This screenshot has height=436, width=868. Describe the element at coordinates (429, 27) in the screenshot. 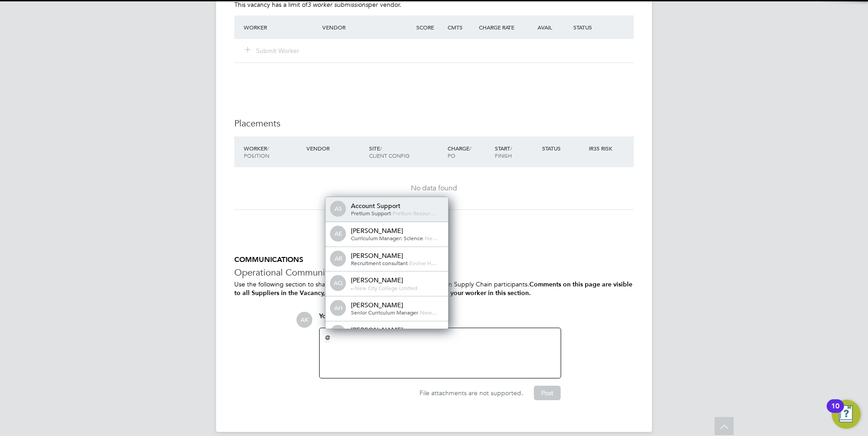

I see `div: Score` at that location.